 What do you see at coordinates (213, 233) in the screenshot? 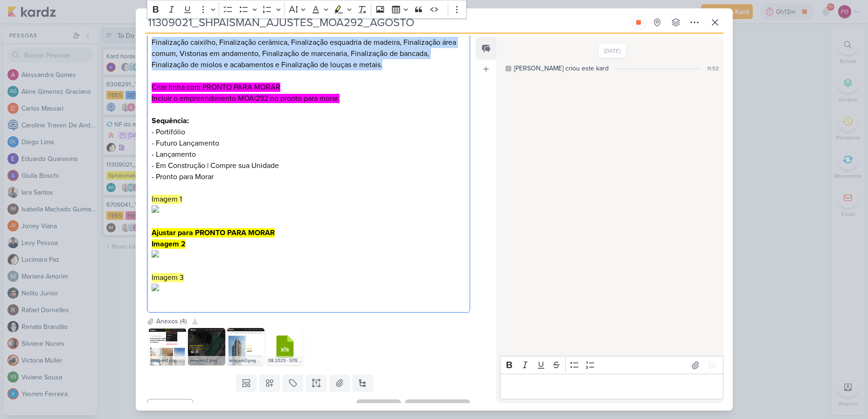
I see `strong: Ajustar para PRONTO PARA MORAR` at bounding box center [213, 233].